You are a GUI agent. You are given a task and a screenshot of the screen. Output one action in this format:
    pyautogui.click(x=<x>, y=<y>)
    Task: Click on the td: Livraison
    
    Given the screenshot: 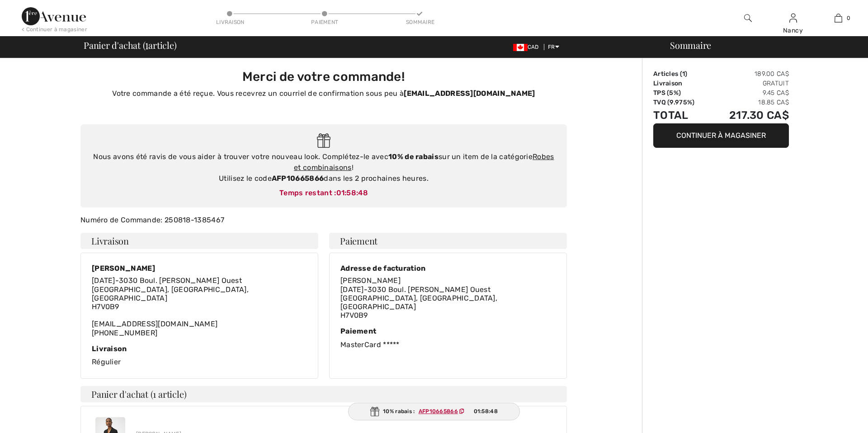 What is the action you would take?
    pyautogui.click(x=681, y=83)
    